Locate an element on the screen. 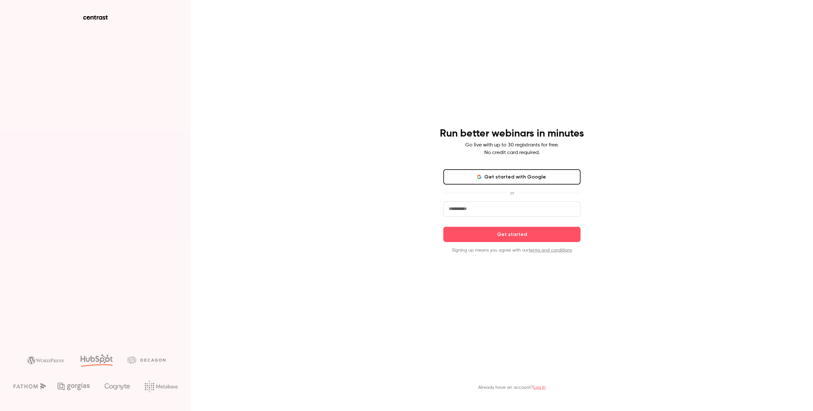  img: decagon is located at coordinates (146, 360).